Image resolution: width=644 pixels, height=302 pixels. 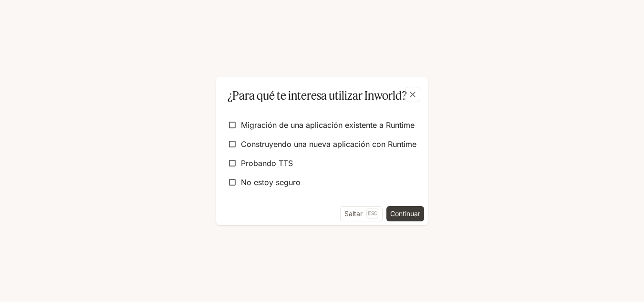 I want to click on button: Continuar, so click(x=405, y=214).